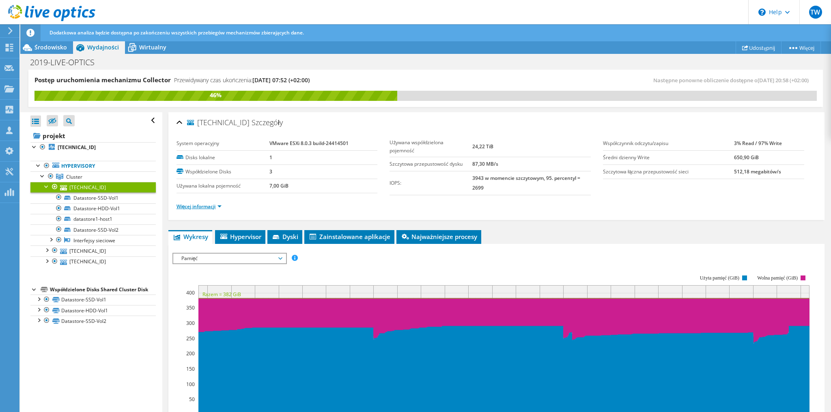 The image size is (831, 412). Describe the element at coordinates (190, 354) in the screenshot. I see `text: 200` at that location.